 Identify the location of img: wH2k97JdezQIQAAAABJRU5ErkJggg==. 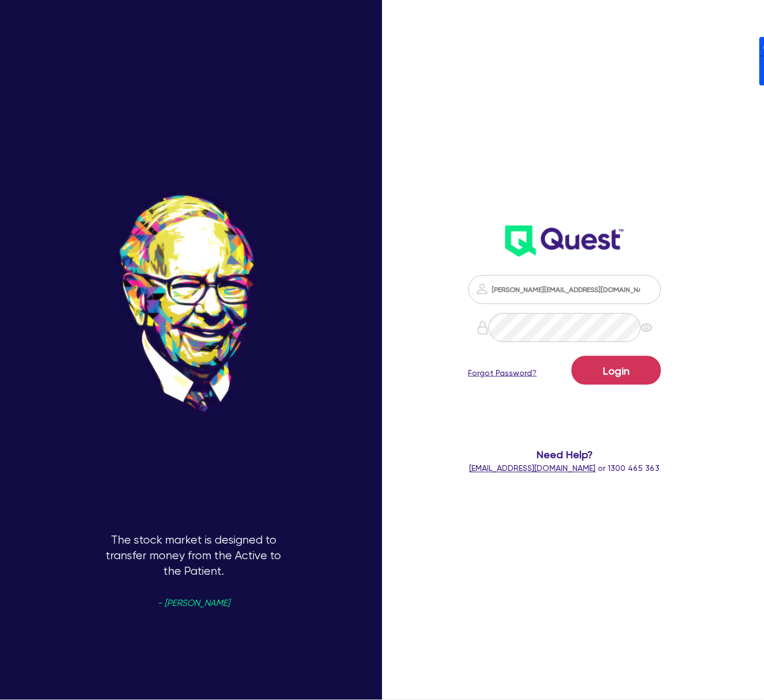
(564, 242).